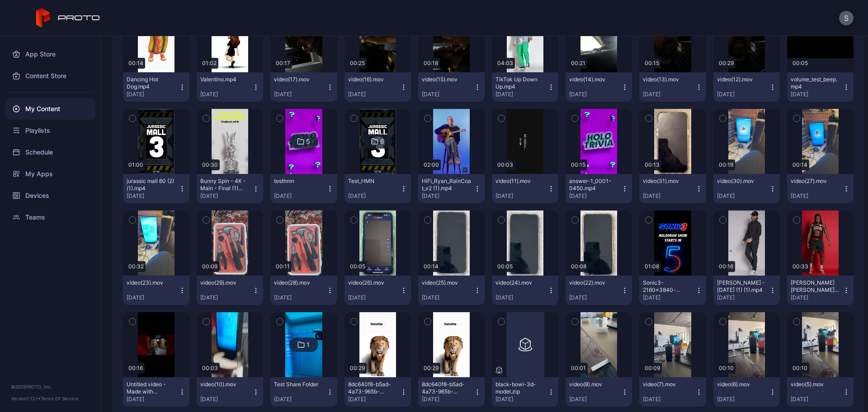 The width and height of the screenshot is (868, 412). Describe the element at coordinates (50, 195) in the screenshot. I see `div: Devices` at that location.